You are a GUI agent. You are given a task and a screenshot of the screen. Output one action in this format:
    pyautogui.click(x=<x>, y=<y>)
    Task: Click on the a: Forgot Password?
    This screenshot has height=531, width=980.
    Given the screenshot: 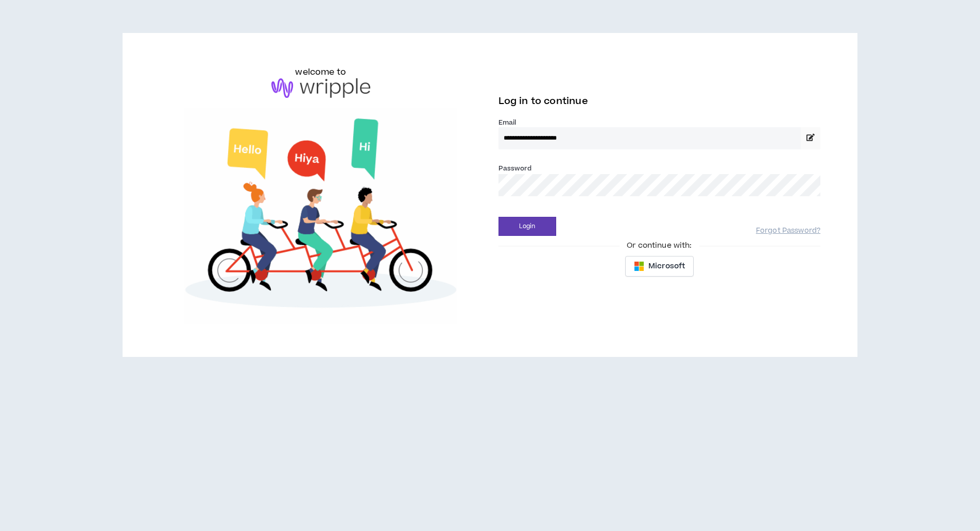 What is the action you would take?
    pyautogui.click(x=788, y=231)
    